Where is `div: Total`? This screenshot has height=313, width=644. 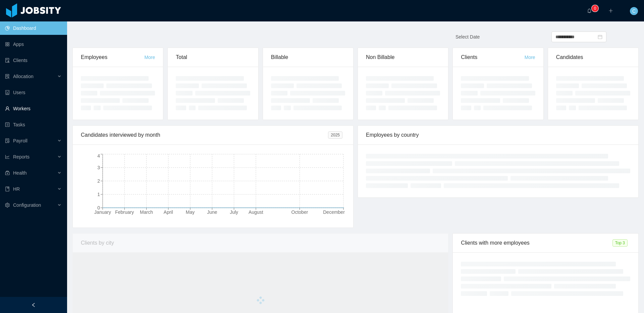
div: Total is located at coordinates (213, 57).